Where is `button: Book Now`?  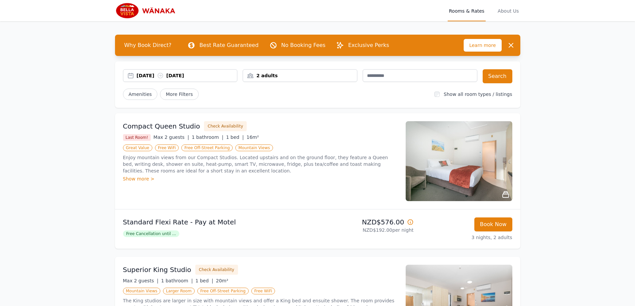
button: Book Now is located at coordinates (494, 225).